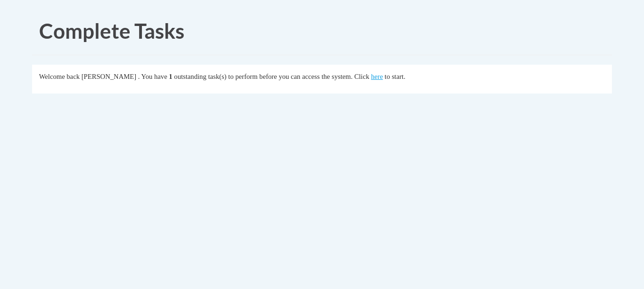  I want to click on a: here, so click(377, 77).